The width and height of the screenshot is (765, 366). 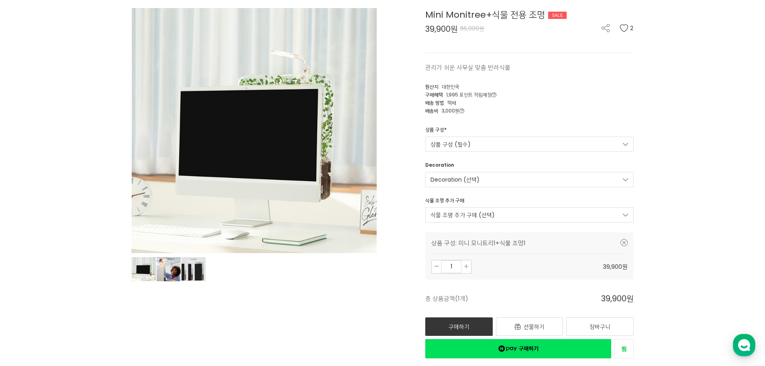 What do you see at coordinates (445, 202) in the screenshot?
I see `div: 식물 조명 추가 구매` at bounding box center [445, 202].